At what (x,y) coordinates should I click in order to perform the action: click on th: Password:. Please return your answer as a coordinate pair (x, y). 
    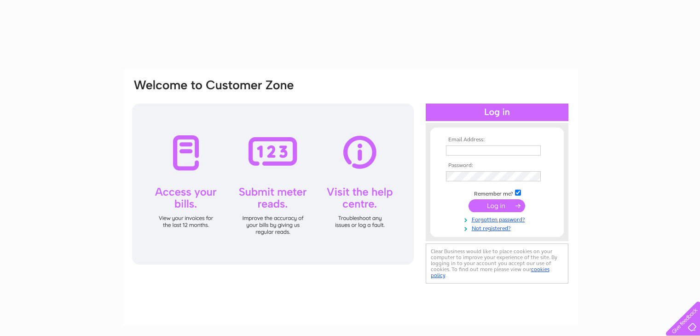
    Looking at the image, I should click on (497, 166).